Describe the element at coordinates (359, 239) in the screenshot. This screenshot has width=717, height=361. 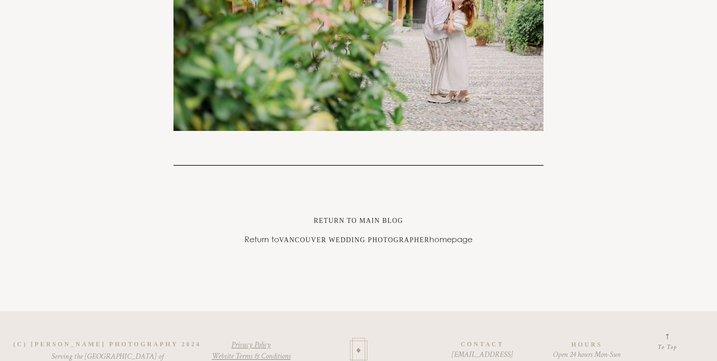
I see `p: Return to homepage` at that location.